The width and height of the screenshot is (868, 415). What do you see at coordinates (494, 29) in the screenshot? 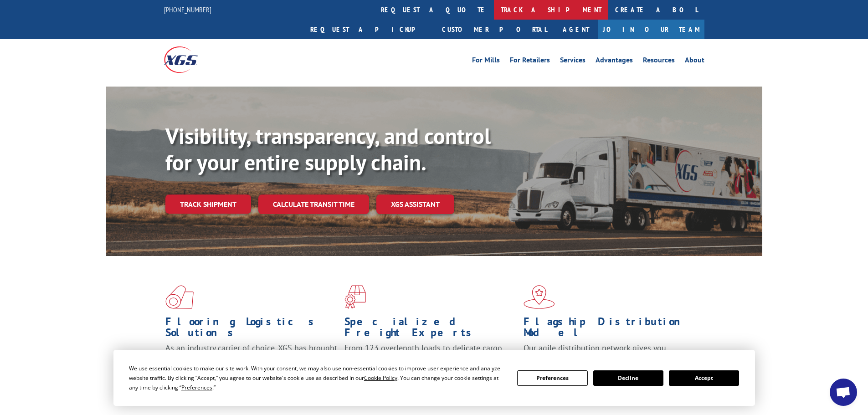
I see `a: Customer Portal` at bounding box center [494, 29].